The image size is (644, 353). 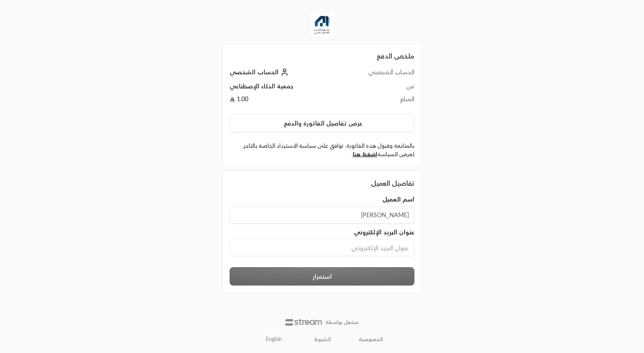 I want to click on td: من, so click(x=376, y=88).